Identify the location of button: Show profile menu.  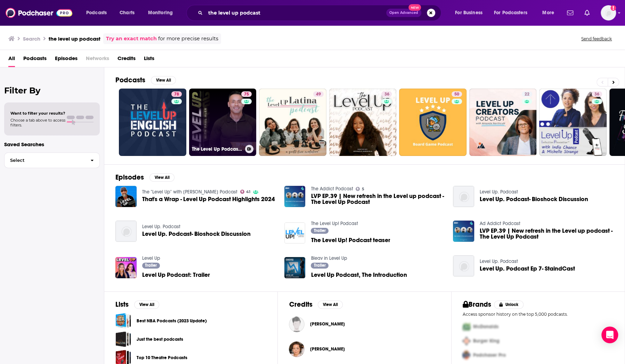
(608, 13).